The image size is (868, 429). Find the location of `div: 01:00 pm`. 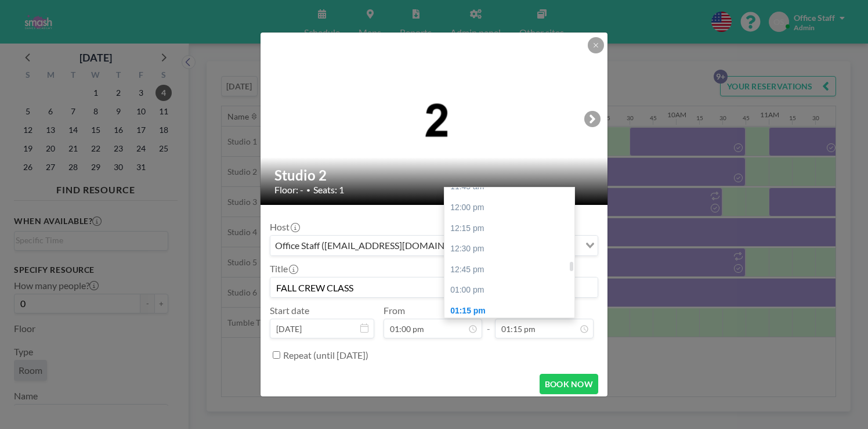

div: 01:00 pm is located at coordinates (509, 290).